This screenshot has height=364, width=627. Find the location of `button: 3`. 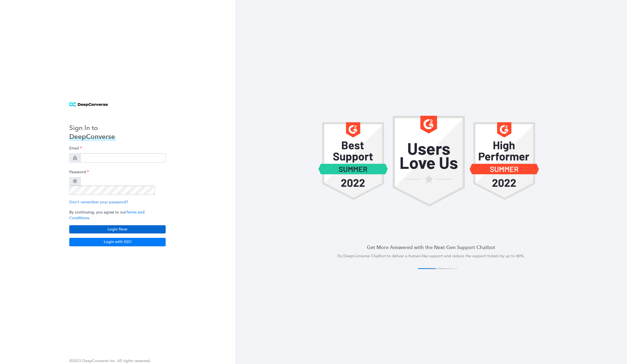

button: 3 is located at coordinates (442, 268).